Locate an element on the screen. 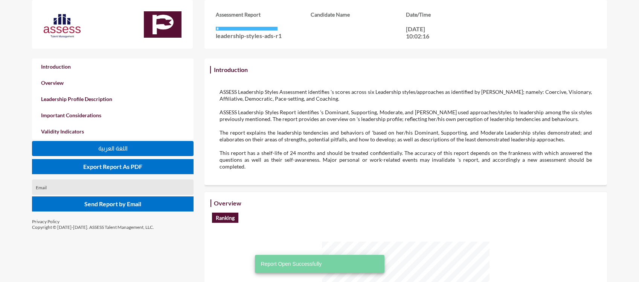  span: Send Report by Email is located at coordinates (113, 203).